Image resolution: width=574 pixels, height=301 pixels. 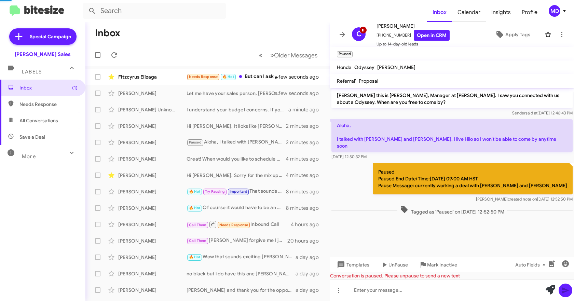 I want to click on div: I understand your budget concerns. If you see something on our website that would be close and I'..., so click(x=238, y=110).